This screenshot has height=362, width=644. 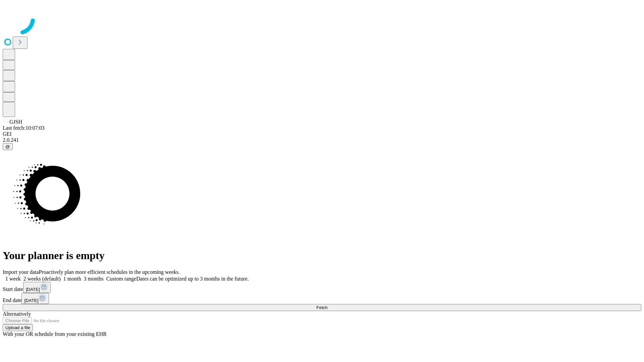 What do you see at coordinates (322, 298) in the screenshot?
I see `div: End date` at bounding box center [322, 298].